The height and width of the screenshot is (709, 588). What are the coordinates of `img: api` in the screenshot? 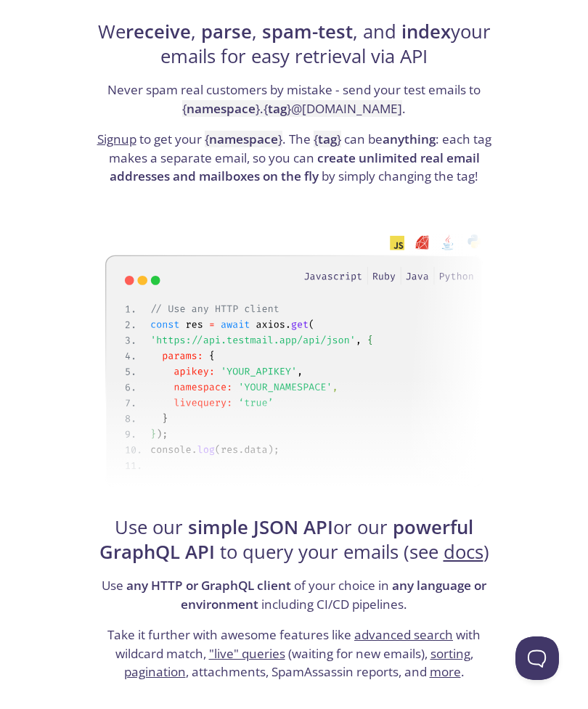 It's located at (294, 360).